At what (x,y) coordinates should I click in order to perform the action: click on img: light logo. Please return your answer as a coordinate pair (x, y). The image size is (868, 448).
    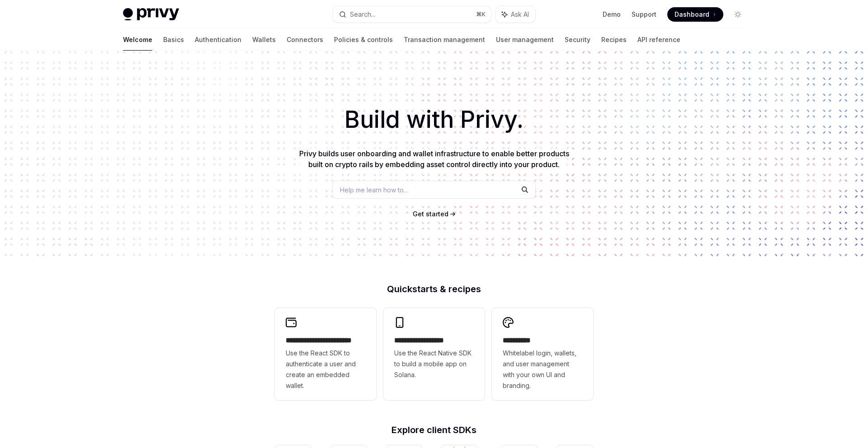
    Looking at the image, I should click on (151, 15).